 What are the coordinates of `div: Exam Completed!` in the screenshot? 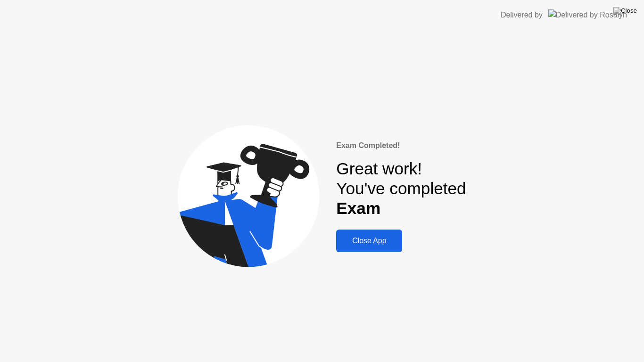 It's located at (401, 145).